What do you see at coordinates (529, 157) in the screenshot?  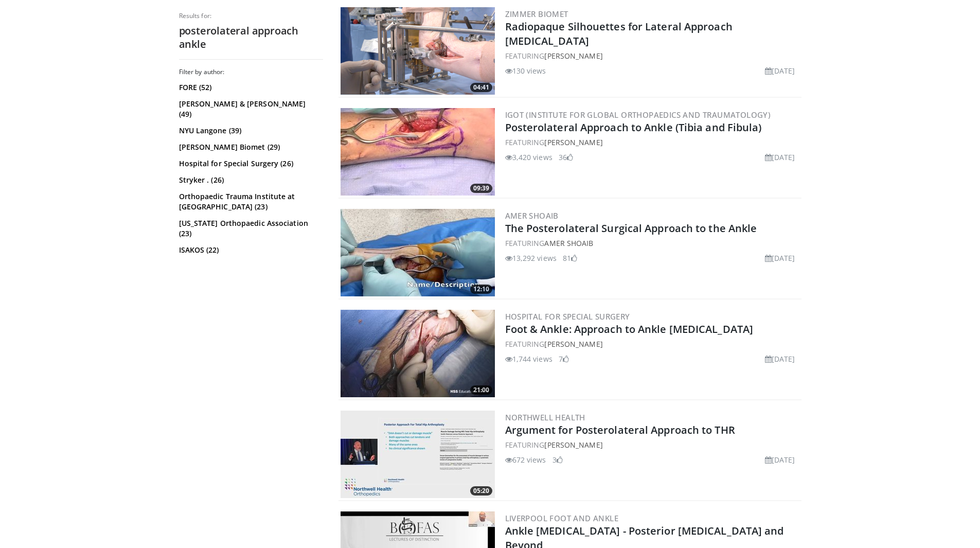 I see `li: 3,420 views` at bounding box center [529, 157].